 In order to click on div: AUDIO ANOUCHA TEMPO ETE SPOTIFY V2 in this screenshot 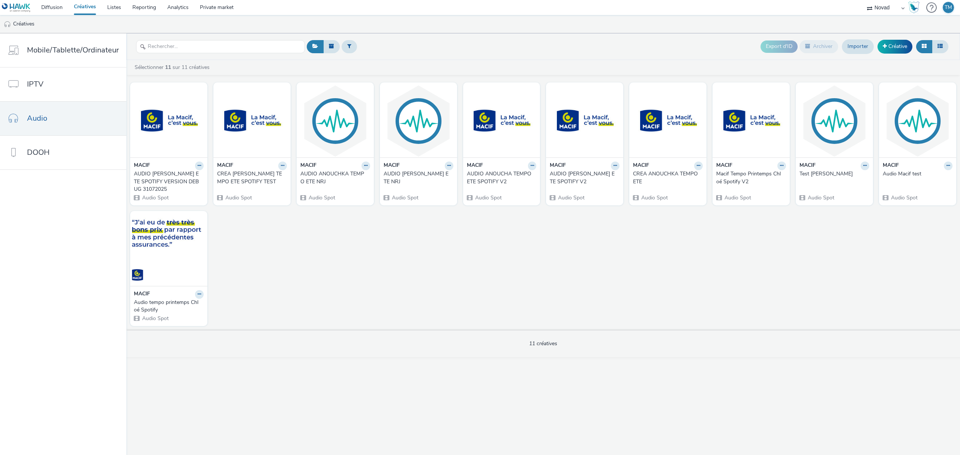, I will do `click(500, 178)`.